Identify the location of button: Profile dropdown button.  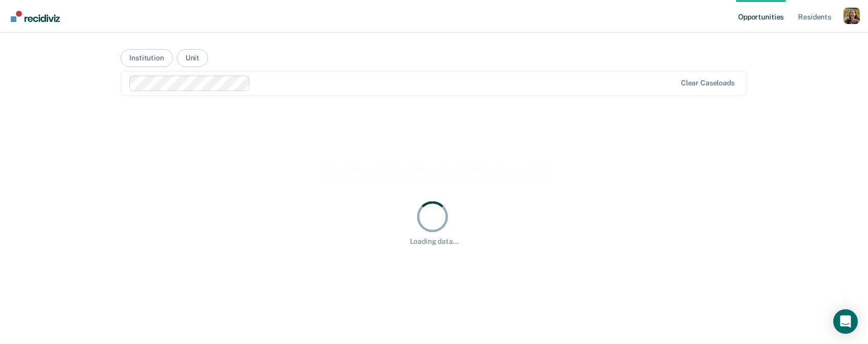
(852, 16).